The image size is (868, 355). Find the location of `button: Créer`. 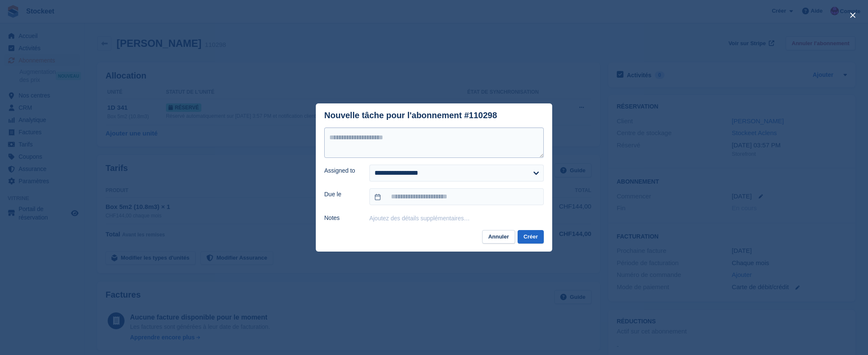

button: Créer is located at coordinates (531, 237).